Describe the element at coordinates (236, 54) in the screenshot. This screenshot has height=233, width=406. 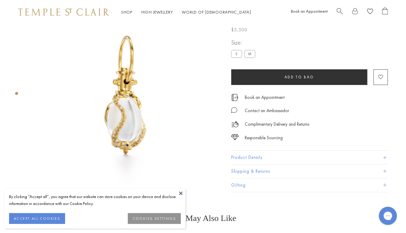
I see `label: S` at that location.